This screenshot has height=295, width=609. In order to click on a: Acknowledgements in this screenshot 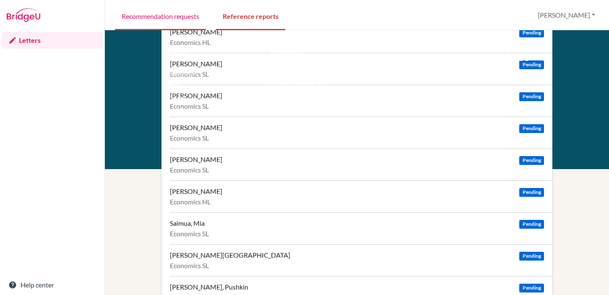, I will do `click(194, 122)`.